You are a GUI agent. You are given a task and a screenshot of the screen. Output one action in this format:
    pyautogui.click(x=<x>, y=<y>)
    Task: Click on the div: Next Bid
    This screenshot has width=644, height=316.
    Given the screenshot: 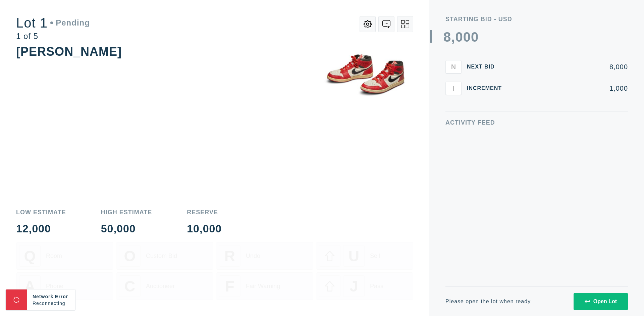 What is the action you would take?
    pyautogui.click(x=487, y=67)
    